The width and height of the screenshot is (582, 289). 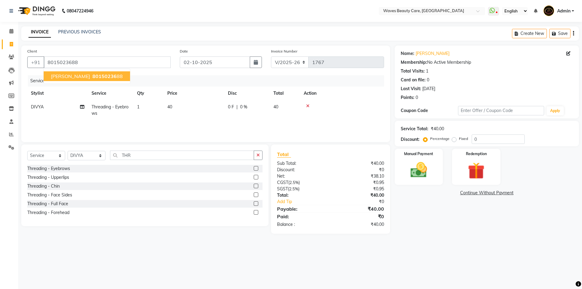 What do you see at coordinates (359, 176) in the screenshot?
I see `div: ₹38.10` at bounding box center [359, 176].